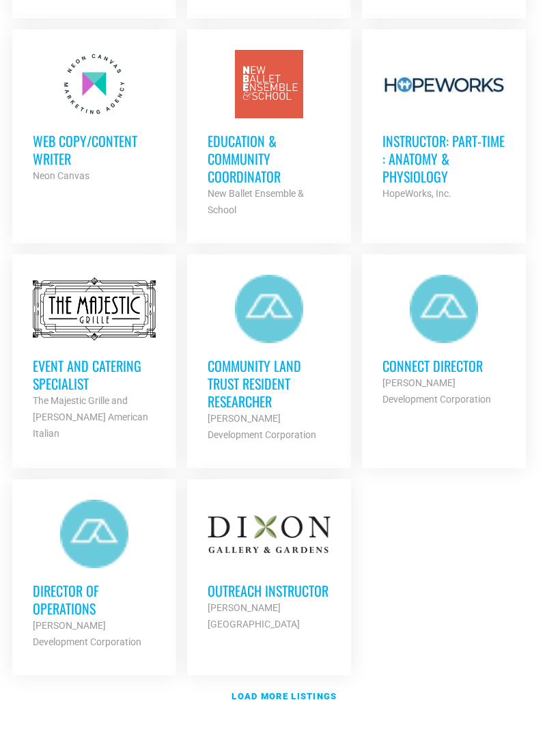 The width and height of the screenshot is (560, 756). Describe the element at coordinates (270, 384) in the screenshot. I see `h3: Community Land Trust Resident Researcher` at that location.